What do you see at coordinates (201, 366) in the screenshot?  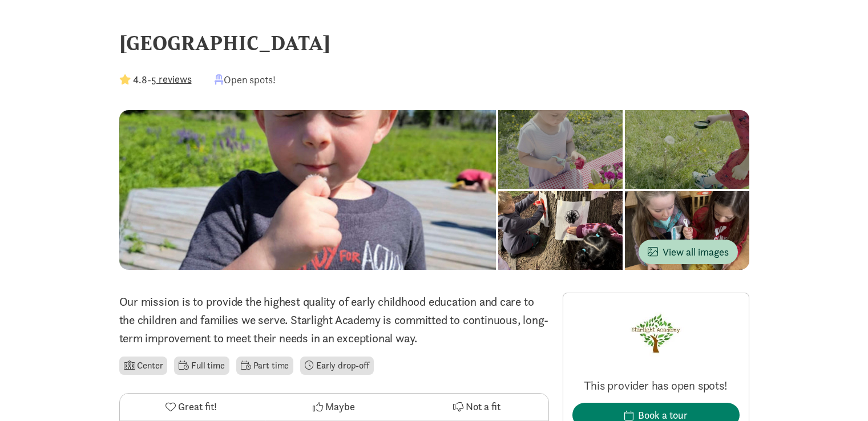 I see `li: Full time` at bounding box center [201, 366].